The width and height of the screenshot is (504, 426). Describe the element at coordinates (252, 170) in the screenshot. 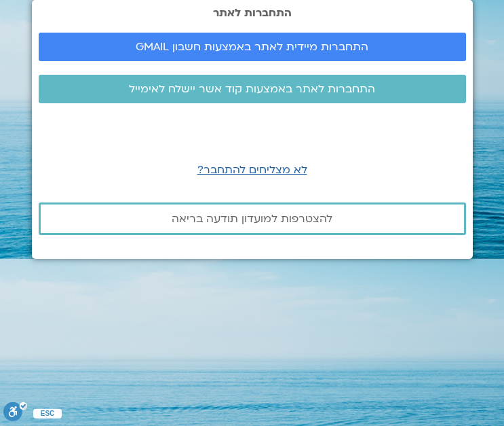

I see `span: לא מצליחים להתחבר?` at that location.